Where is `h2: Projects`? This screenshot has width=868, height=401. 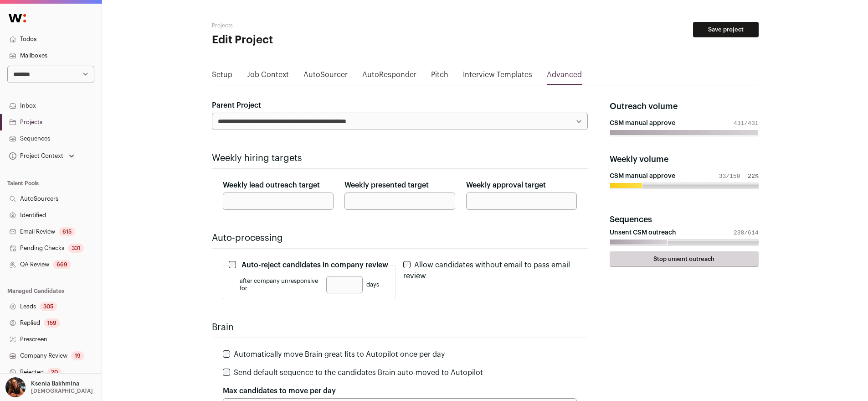
h2: Projects is located at coordinates (303, 26).